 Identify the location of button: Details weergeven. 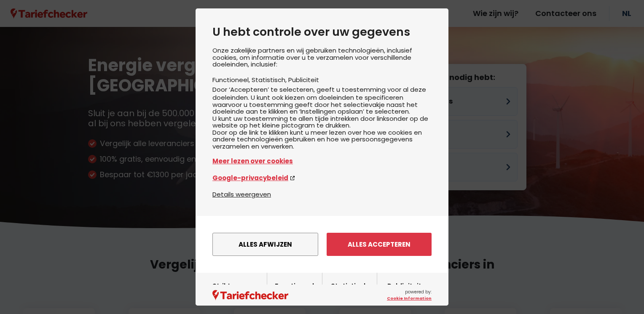
(242, 194).